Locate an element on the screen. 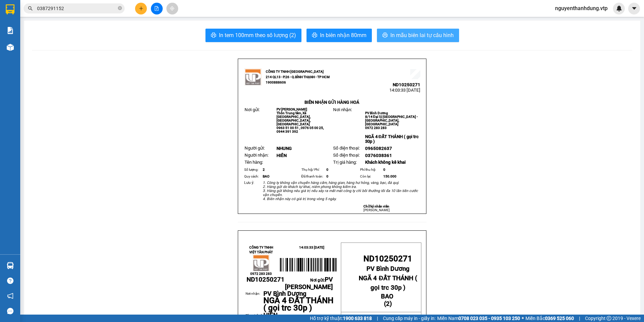 The width and height of the screenshot is (644, 322). strong: 0708 023 035 - 0935 103 250 is located at coordinates (489, 318).